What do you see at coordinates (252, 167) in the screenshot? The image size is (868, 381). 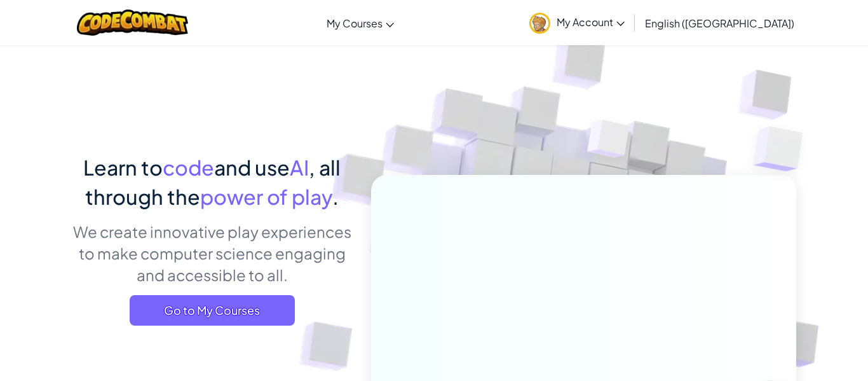 I see `span: and use` at bounding box center [252, 167].